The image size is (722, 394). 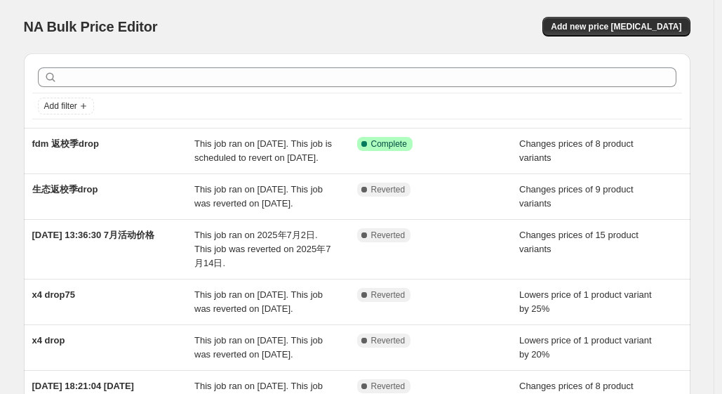 I want to click on span: Changes prices of 9 product variants, so click(x=576, y=196).